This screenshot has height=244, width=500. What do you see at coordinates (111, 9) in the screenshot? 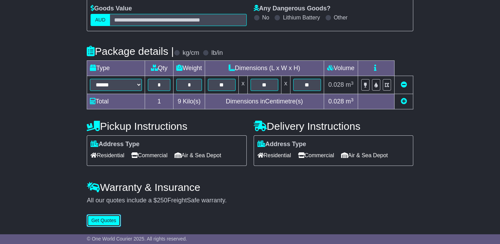
I see `label: Goods Value` at bounding box center [111, 9].